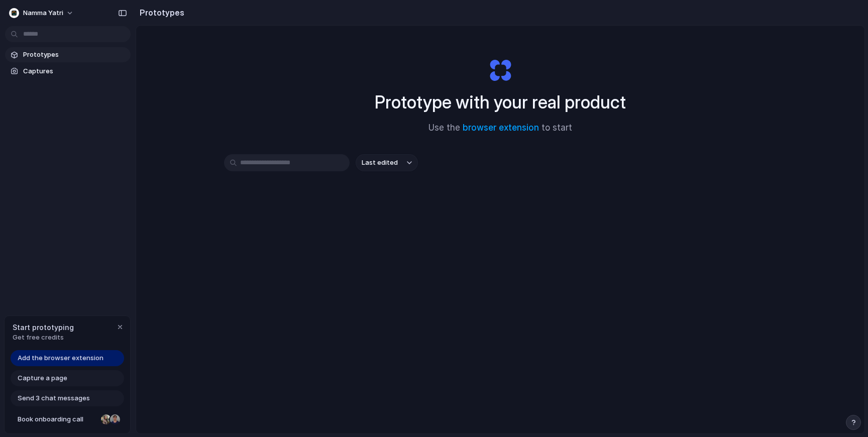 Image resolution: width=868 pixels, height=437 pixels. Describe the element at coordinates (42, 378) in the screenshot. I see `span: Capture a page` at that location.